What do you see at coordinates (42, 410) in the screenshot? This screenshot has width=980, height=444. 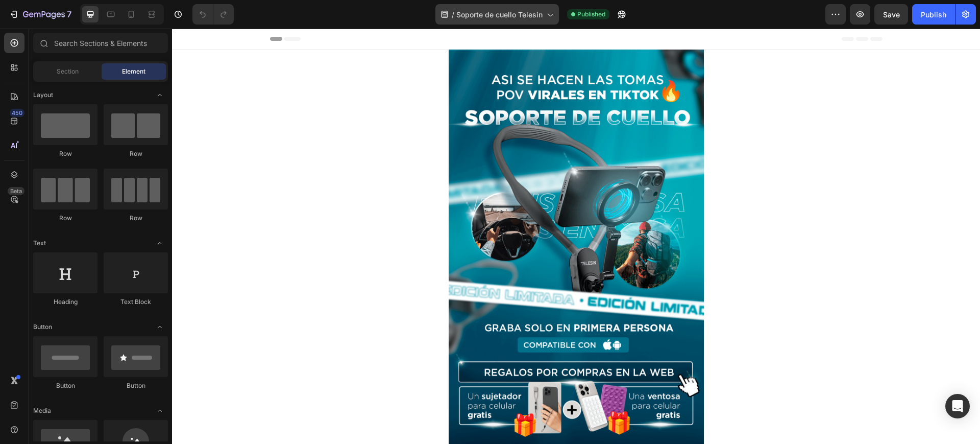 I see `span: Media` at bounding box center [42, 410].